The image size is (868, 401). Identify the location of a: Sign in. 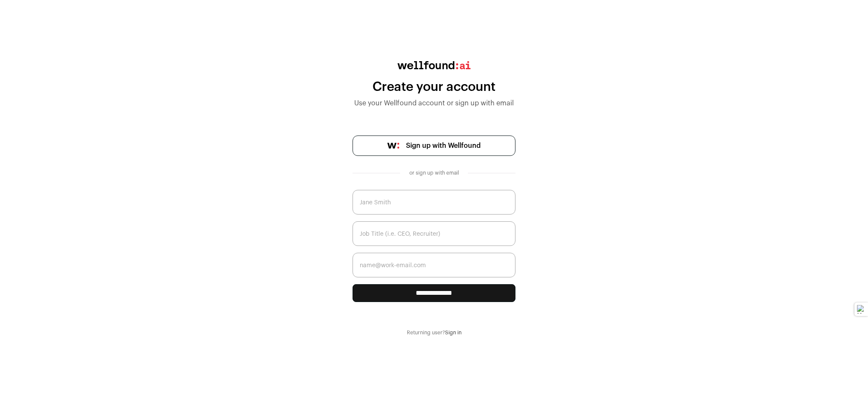
(453, 333).